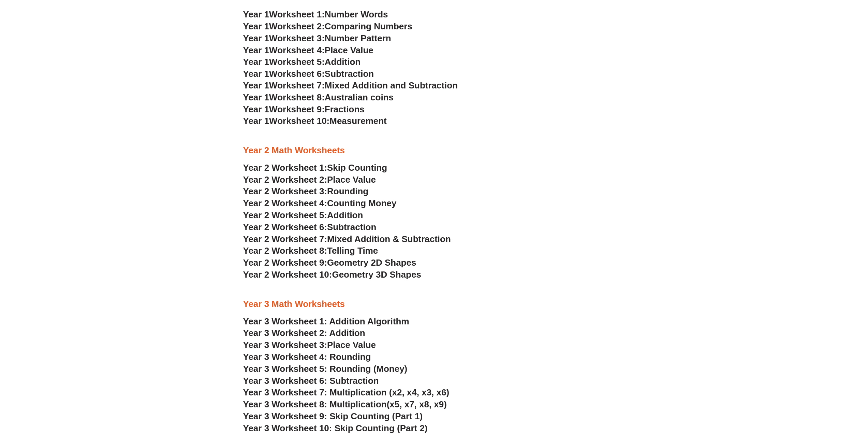 This screenshot has height=434, width=868. Describe the element at coordinates (326, 369) in the screenshot. I see `a: Year 3 Worksheet 5: Rounding (Money)` at that location.